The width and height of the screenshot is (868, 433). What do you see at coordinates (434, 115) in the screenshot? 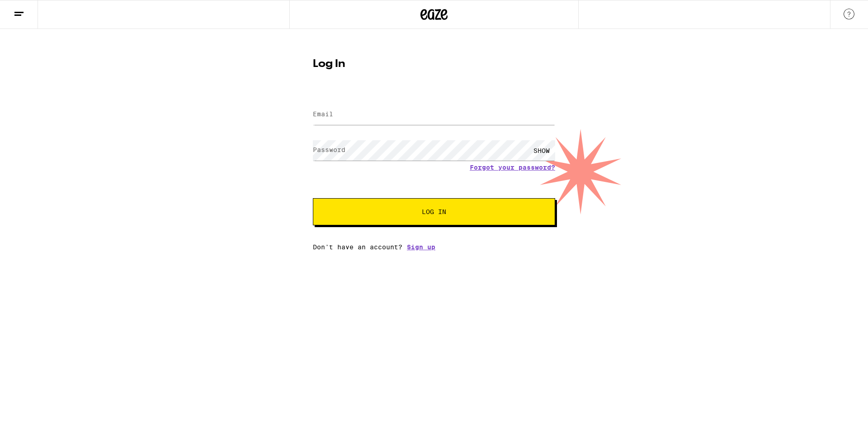
I see `input: Email` at bounding box center [434, 115].